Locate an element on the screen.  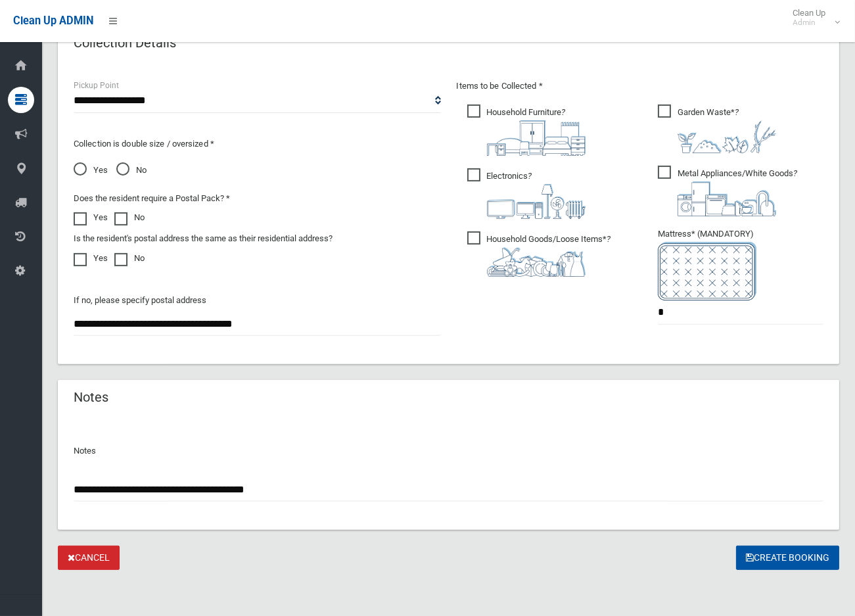
img: 4fd8a5c772b2c999c83690221e5242e0.png is located at coordinates (727, 137).